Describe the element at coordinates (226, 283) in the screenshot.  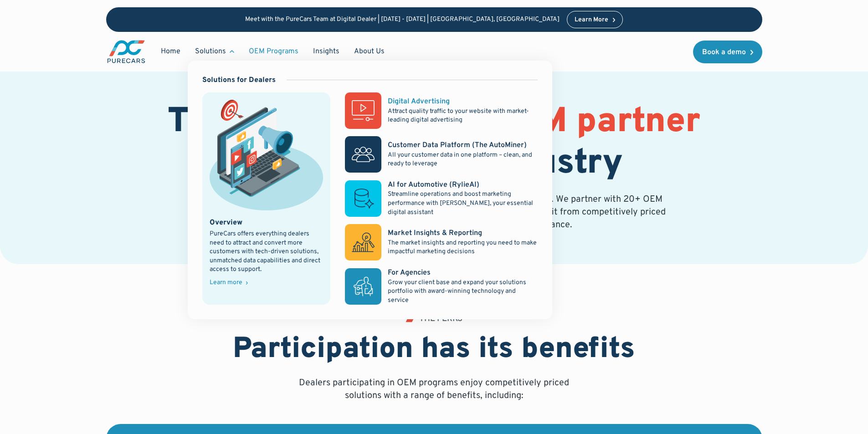
I see `div: Learn more` at that location.